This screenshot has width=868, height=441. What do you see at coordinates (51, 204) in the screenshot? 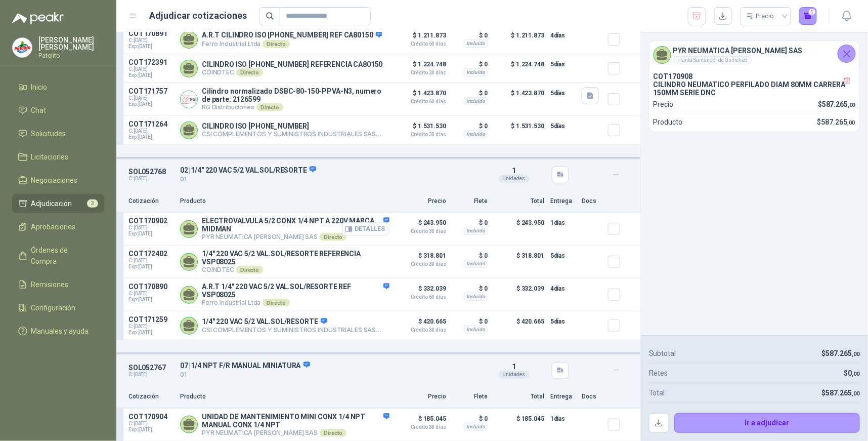
I see `span: Adjudicación` at bounding box center [51, 204].